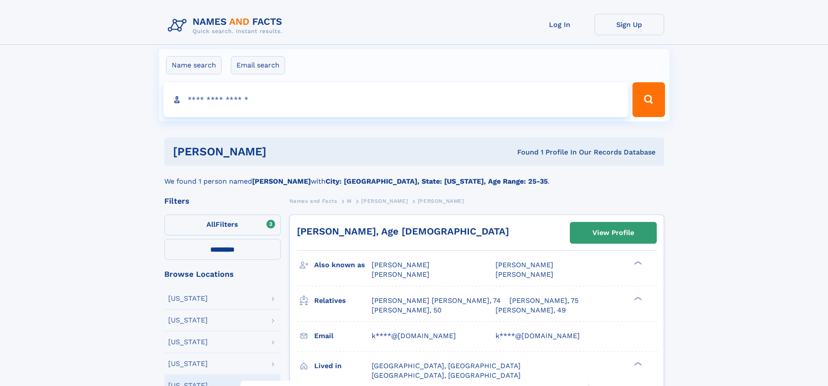 Image resolution: width=828 pixels, height=386 pixels. Describe the element at coordinates (258, 65) in the screenshot. I see `label: Email search` at that location.